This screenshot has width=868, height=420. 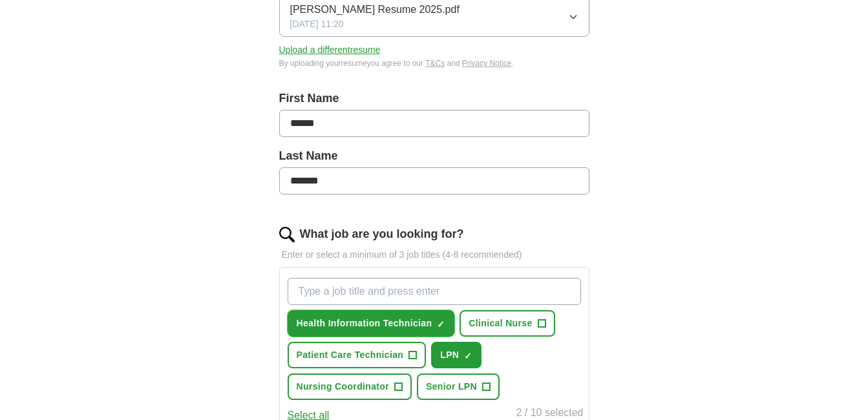 What do you see at coordinates (365, 323) in the screenshot?
I see `span: Health Information Technician` at bounding box center [365, 323].